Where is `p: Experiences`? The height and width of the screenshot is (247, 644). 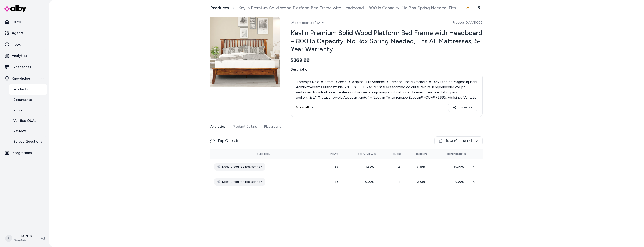
p: Experiences is located at coordinates (22, 67).